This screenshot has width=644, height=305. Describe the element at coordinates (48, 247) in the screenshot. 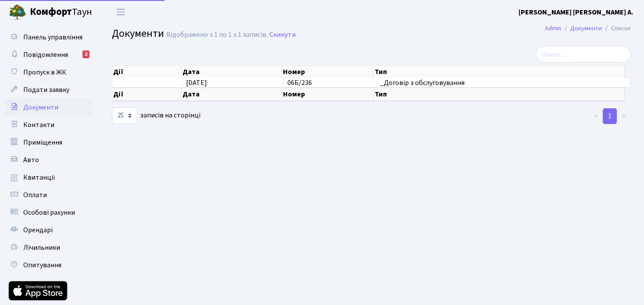

I see `a: Лічильники` at that location.